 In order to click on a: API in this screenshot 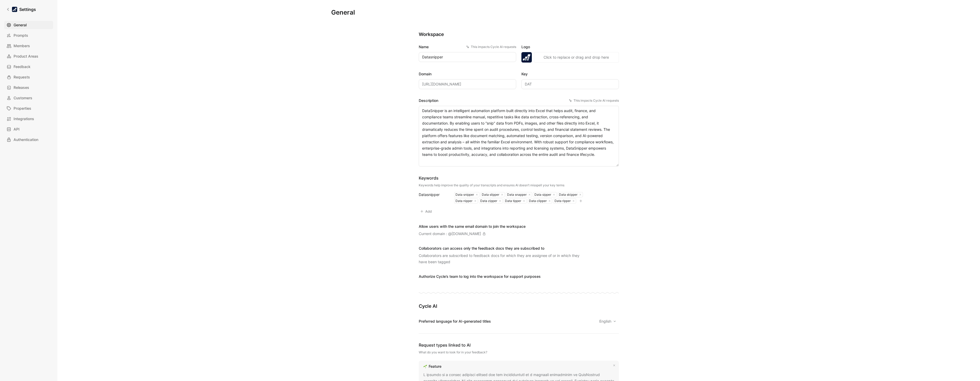, I will do `click(29, 129)`.